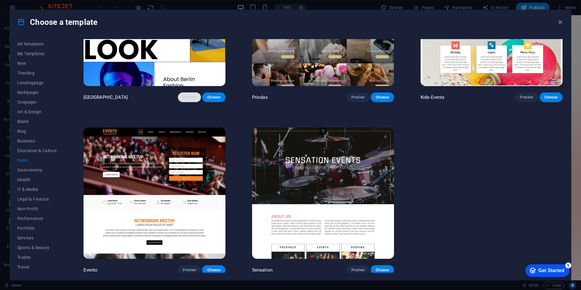  I want to click on button: Blog, so click(37, 131).